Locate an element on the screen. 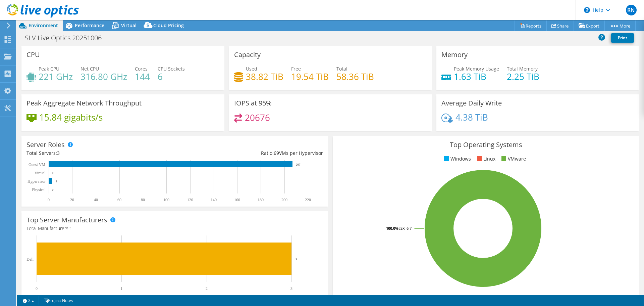 The width and height of the screenshot is (644, 306). span: 69 is located at coordinates (277, 153).